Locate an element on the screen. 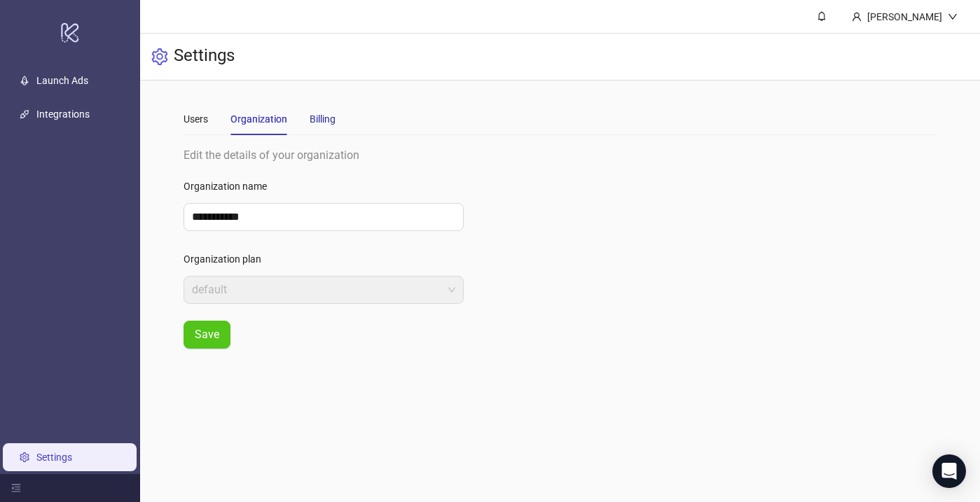 Image resolution: width=980 pixels, height=502 pixels. div: Organization is located at coordinates (259, 119).